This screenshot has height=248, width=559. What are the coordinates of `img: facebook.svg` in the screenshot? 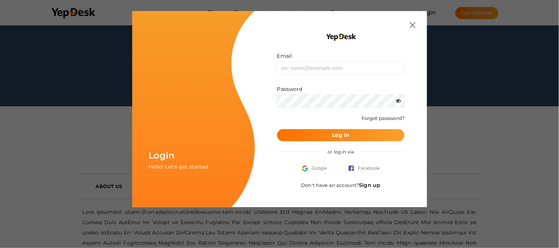 It's located at (353, 169).